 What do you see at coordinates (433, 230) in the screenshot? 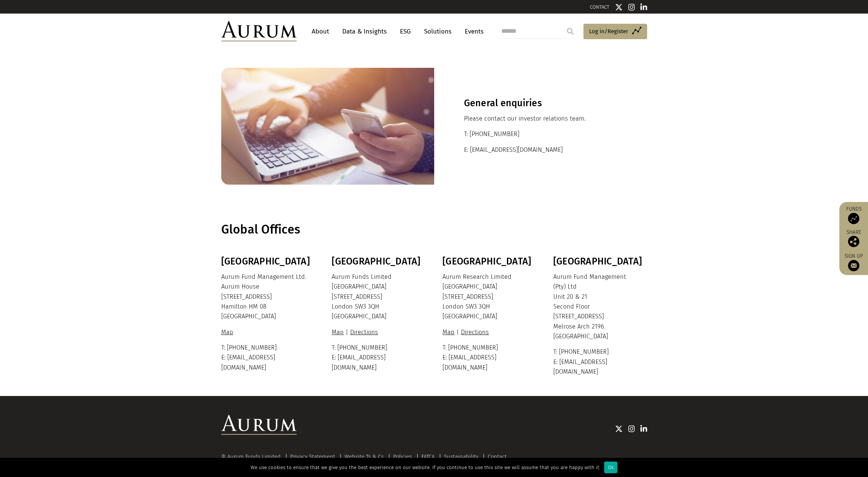
I see `h1: Global Offices` at bounding box center [433, 230].